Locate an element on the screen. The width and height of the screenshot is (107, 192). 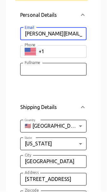
label: Email is located at coordinates (30, 27).